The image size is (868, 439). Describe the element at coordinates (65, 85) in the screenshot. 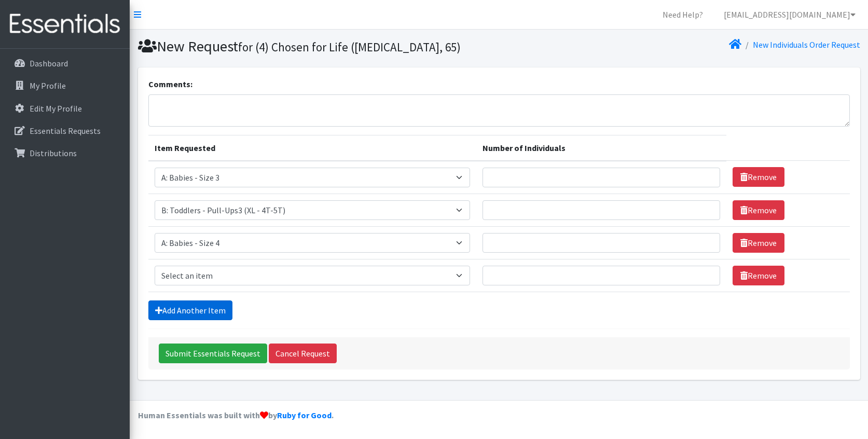

I see `a: My Profile` at that location.